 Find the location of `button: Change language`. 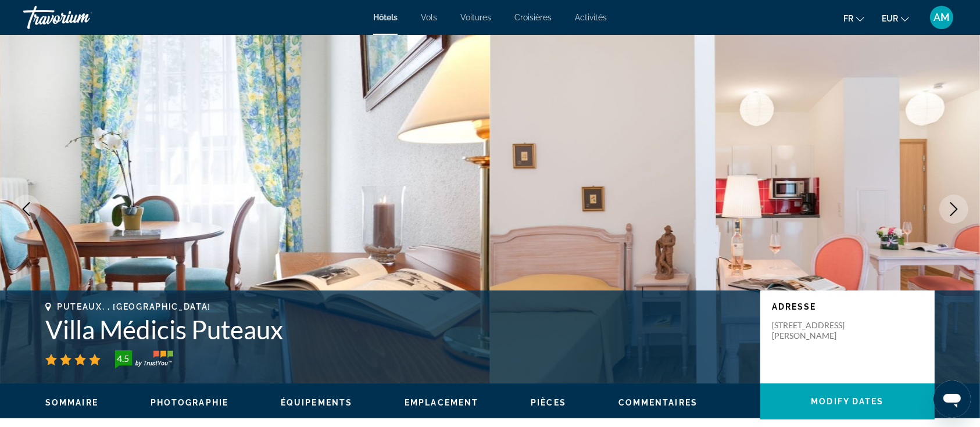

button: Change language is located at coordinates (854, 18).